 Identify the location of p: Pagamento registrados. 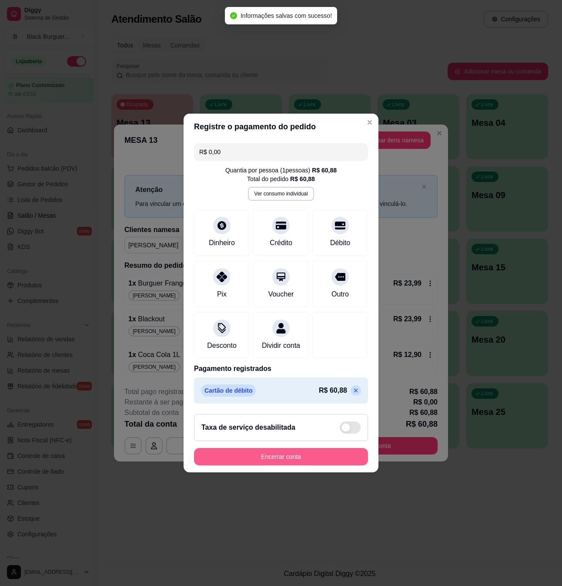
(281, 369).